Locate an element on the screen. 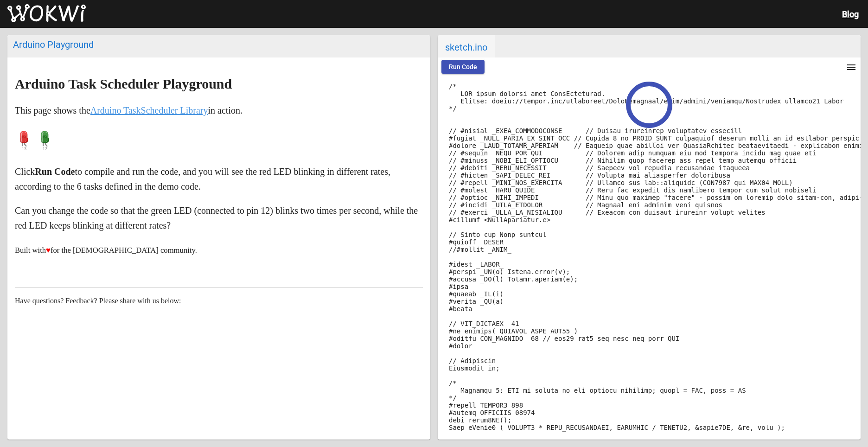  a: Arduino TaskScheduler Library is located at coordinates (150, 110).